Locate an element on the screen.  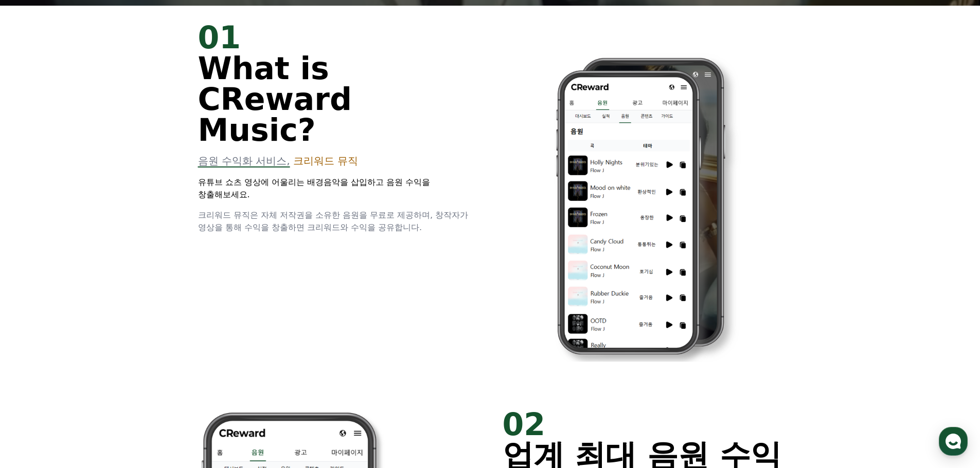
img: 2.png is located at coordinates (643, 199).